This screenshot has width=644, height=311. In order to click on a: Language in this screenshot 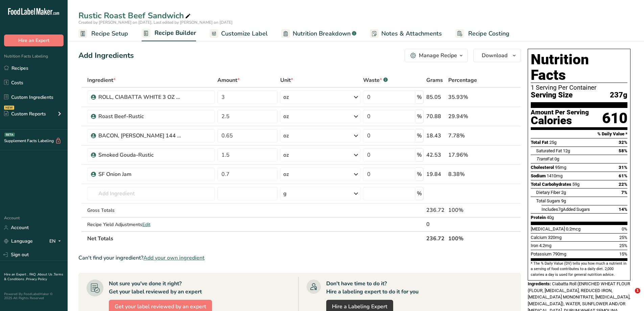, I will do `click(18, 241)`.